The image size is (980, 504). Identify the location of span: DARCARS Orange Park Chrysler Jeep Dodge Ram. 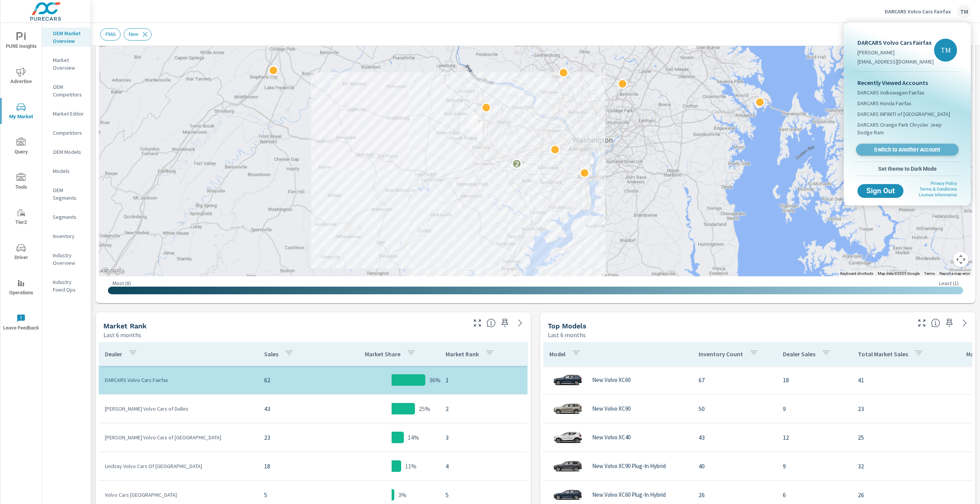
(907, 129).